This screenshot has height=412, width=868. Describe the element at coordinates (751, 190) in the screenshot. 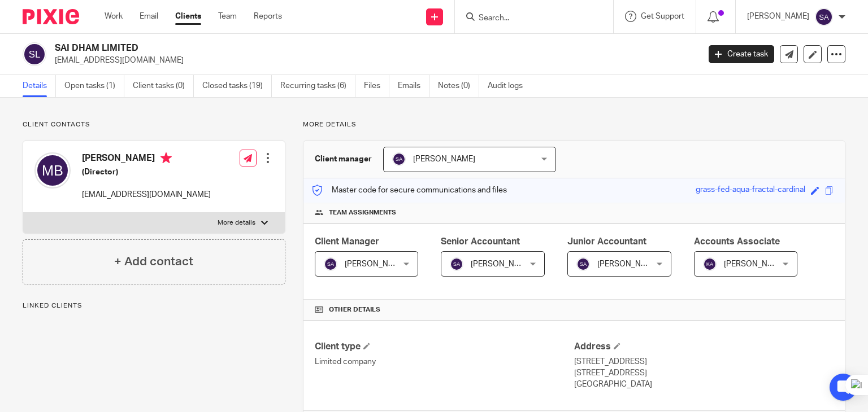

I see `div: grass-fed-aqua-fractal-cardinal` at that location.